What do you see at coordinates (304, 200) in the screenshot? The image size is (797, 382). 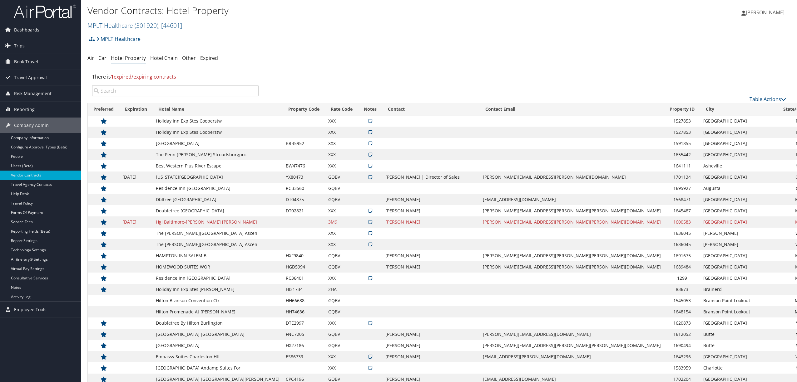 I see `td: DT04875` at bounding box center [304, 200].